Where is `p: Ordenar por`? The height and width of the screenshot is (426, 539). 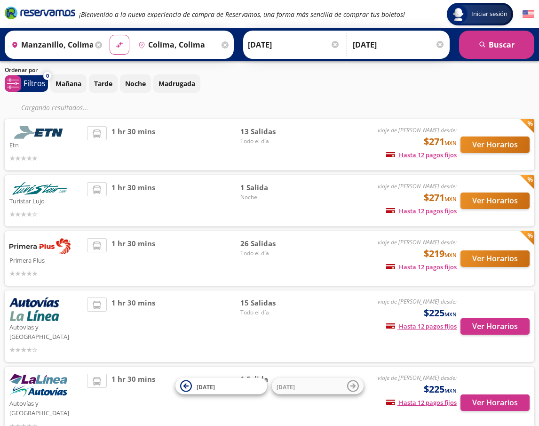
p: Ordenar por is located at coordinates (21, 70).